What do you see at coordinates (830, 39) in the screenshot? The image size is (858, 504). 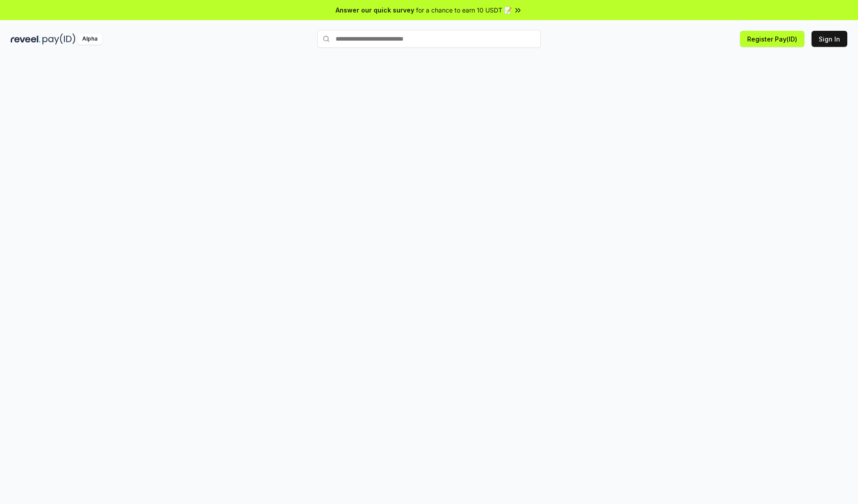 I see `button: Sign In` at bounding box center [830, 39].